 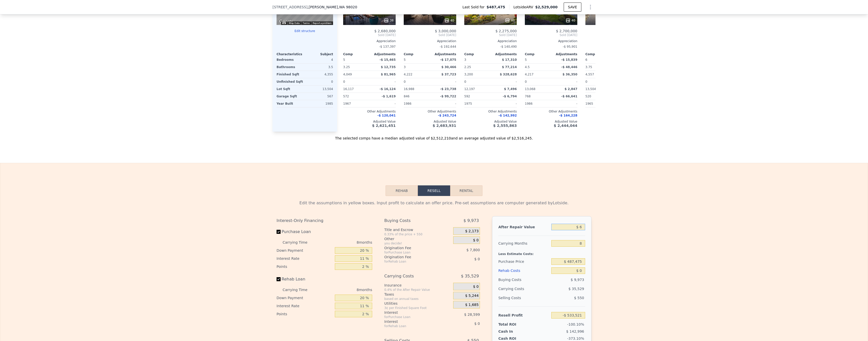 I want to click on span: 4,217, so click(x=529, y=74).